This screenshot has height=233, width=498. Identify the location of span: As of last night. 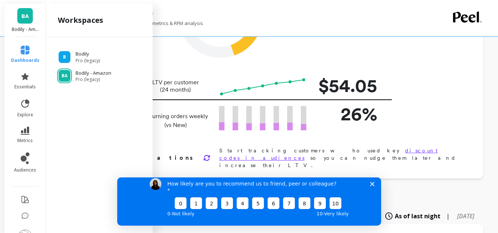
(418, 217).